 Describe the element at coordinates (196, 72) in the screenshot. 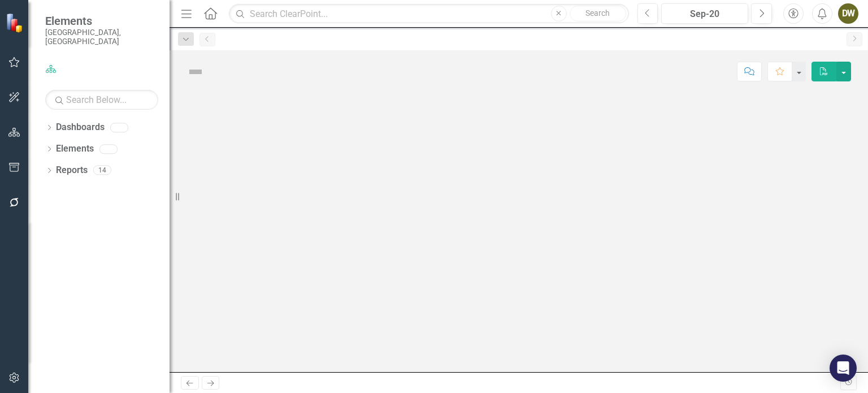

I see `img: Not Defined` at that location.